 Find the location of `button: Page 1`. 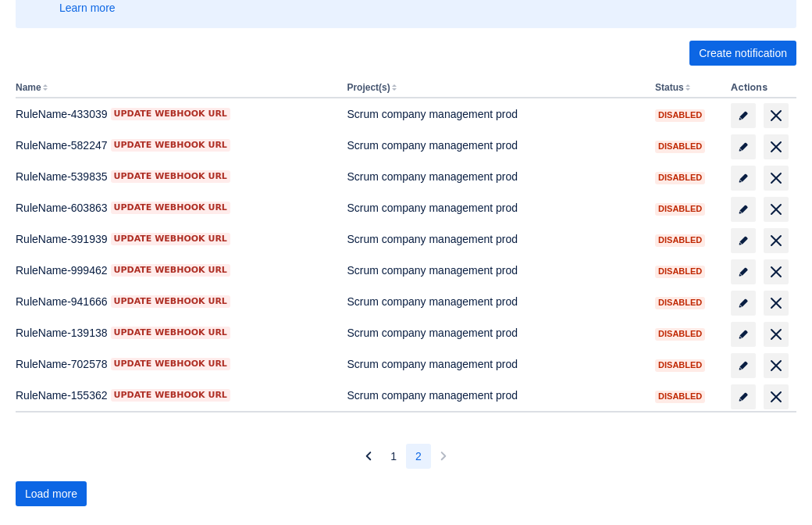

button: Page 1 is located at coordinates (394, 456).